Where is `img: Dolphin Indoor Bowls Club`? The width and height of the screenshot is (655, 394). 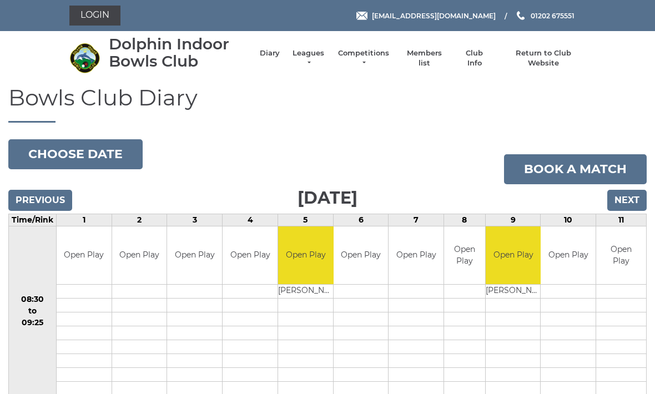
img: Dolphin Indoor Bowls Club is located at coordinates (84, 58).